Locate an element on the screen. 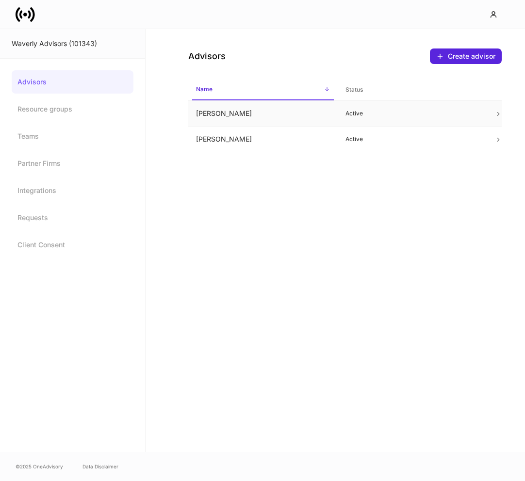 Image resolution: width=525 pixels, height=481 pixels. a: Integrations is located at coordinates (72, 191).